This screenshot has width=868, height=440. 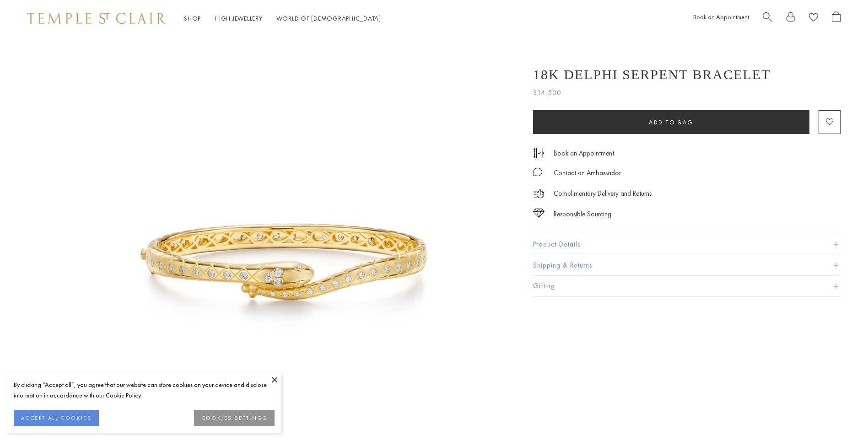 I want to click on img: icon_delivery.svg, so click(x=538, y=194).